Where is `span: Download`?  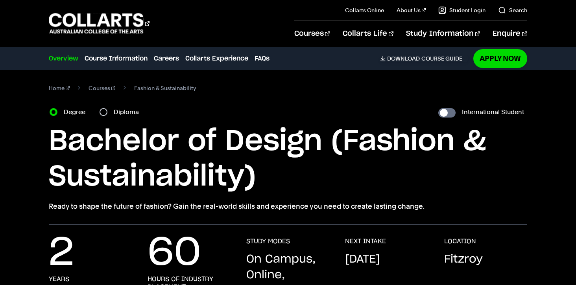 span: Download is located at coordinates (403, 59).